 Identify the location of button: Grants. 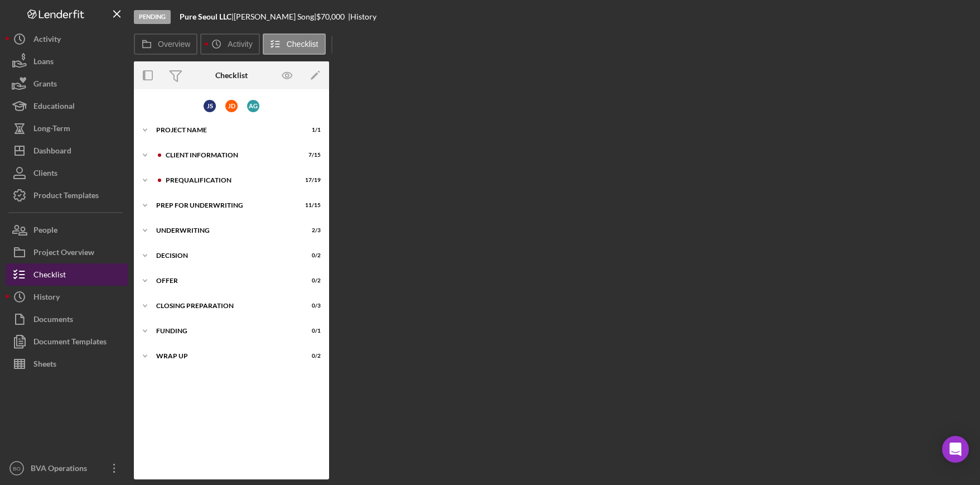
(67, 83).